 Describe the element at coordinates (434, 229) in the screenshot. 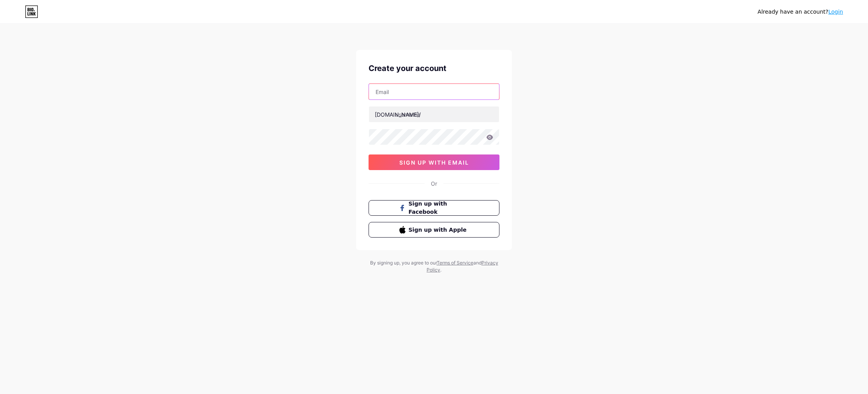

I see `button: Sign up with Apple` at that location.